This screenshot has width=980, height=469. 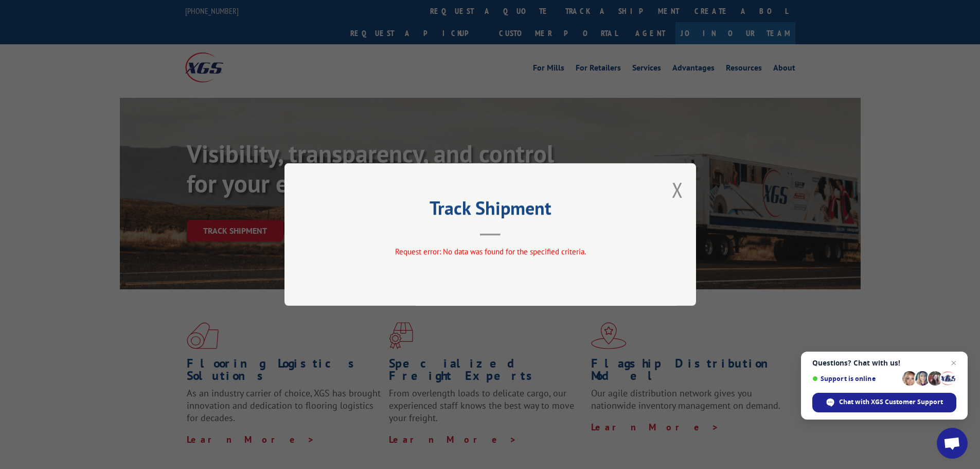 I want to click on span: Support is online, so click(x=855, y=379).